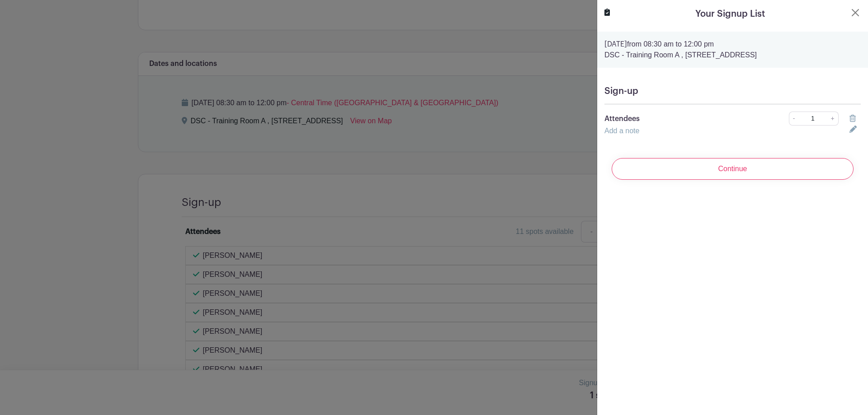 Image resolution: width=868 pixels, height=415 pixels. I want to click on h5: Sign-up, so click(732, 92).